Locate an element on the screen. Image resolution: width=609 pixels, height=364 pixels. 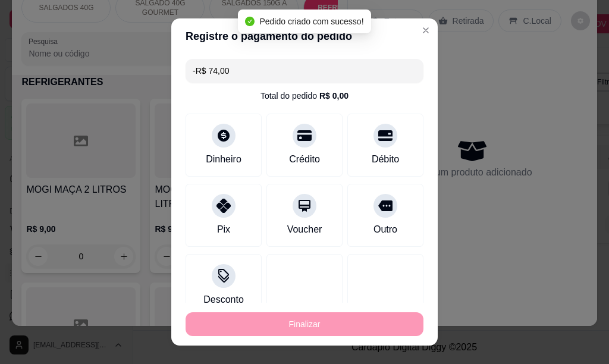
input: Ex.: hambúrguer de cordeiro is located at coordinates (305, 71).